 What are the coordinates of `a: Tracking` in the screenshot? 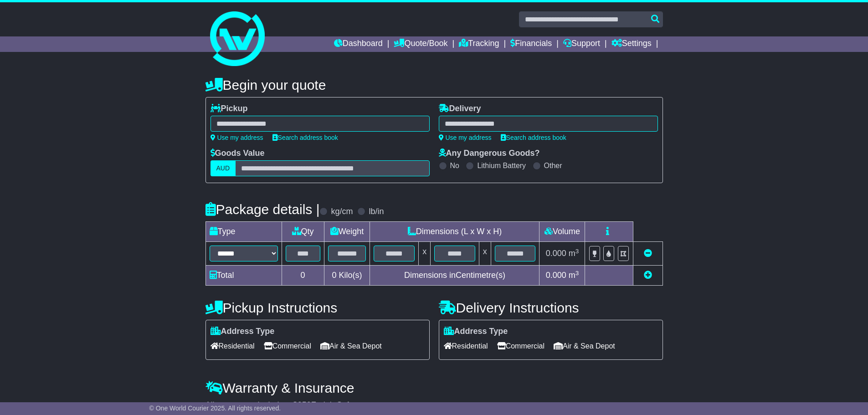 It's located at (479, 44).